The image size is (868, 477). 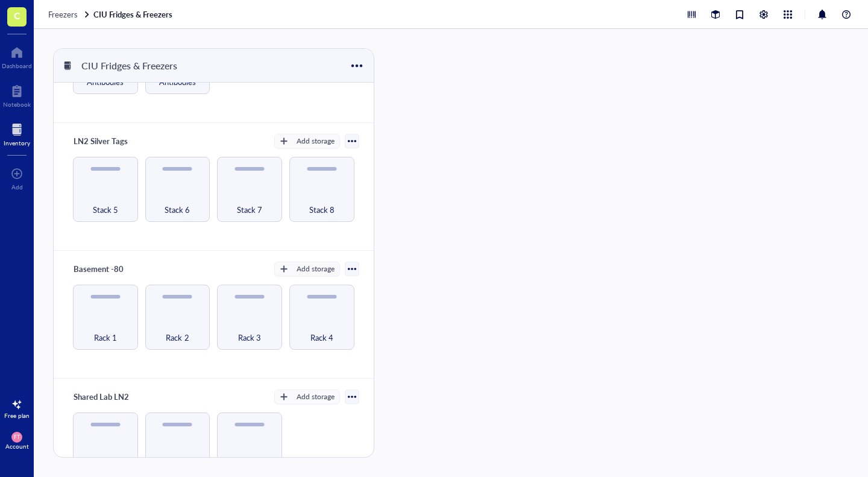 I want to click on div: Account, so click(x=17, y=446).